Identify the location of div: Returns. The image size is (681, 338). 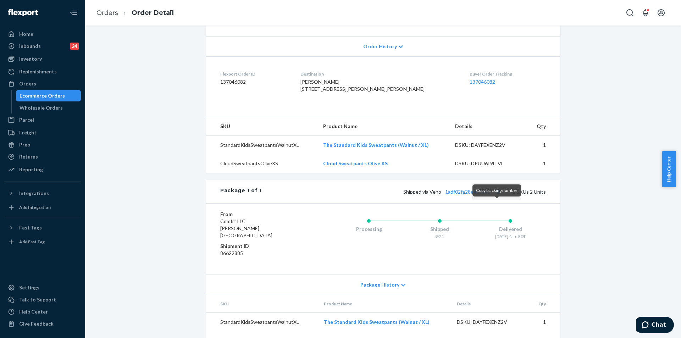
(28, 157).